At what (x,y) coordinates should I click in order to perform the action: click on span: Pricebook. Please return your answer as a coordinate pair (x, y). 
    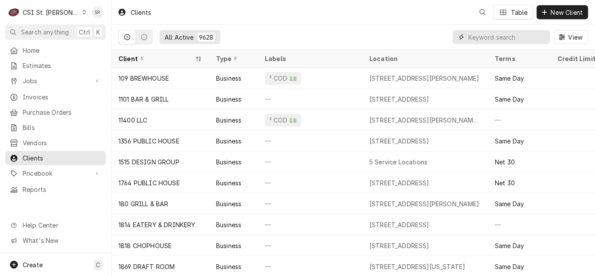
    Looking at the image, I should click on (55, 173).